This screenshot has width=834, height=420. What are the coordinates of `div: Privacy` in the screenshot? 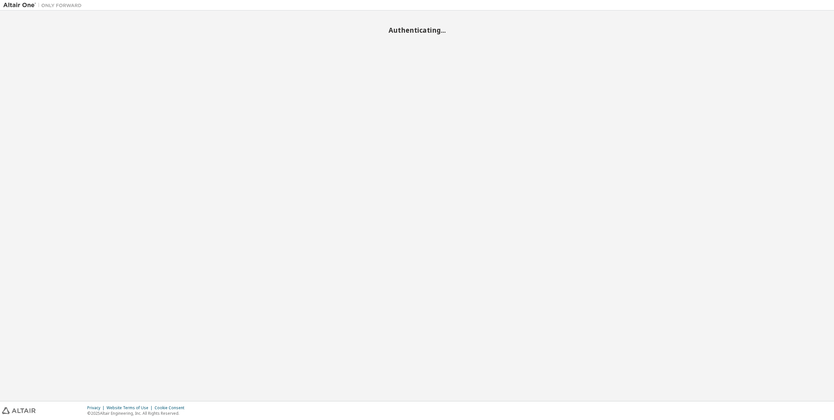 It's located at (97, 407).